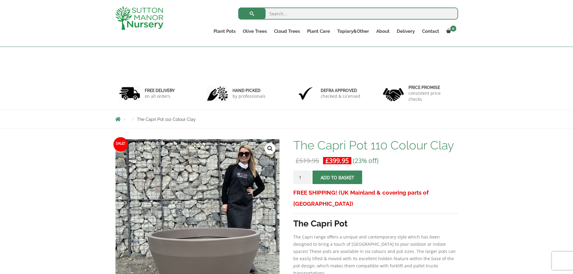 This screenshot has height=274, width=573. Describe the element at coordinates (166, 119) in the screenshot. I see `span: The Capri Pot 110 Colour Clay` at that location.